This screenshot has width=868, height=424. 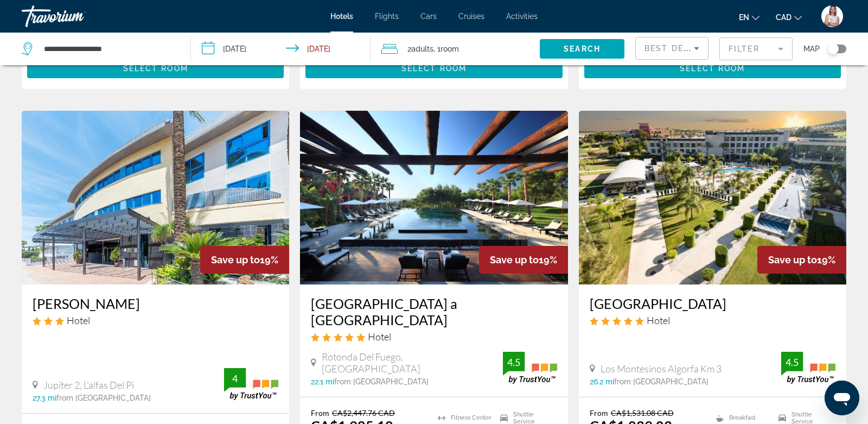 What do you see at coordinates (44, 398) in the screenshot?
I see `span: 27.3 mi` at bounding box center [44, 398].